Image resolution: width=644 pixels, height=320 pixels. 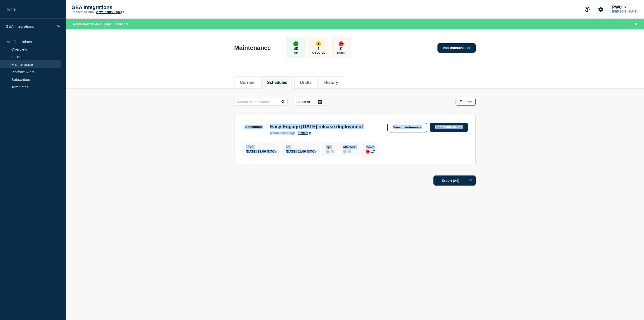 I want to click on button: History, so click(x=331, y=82).